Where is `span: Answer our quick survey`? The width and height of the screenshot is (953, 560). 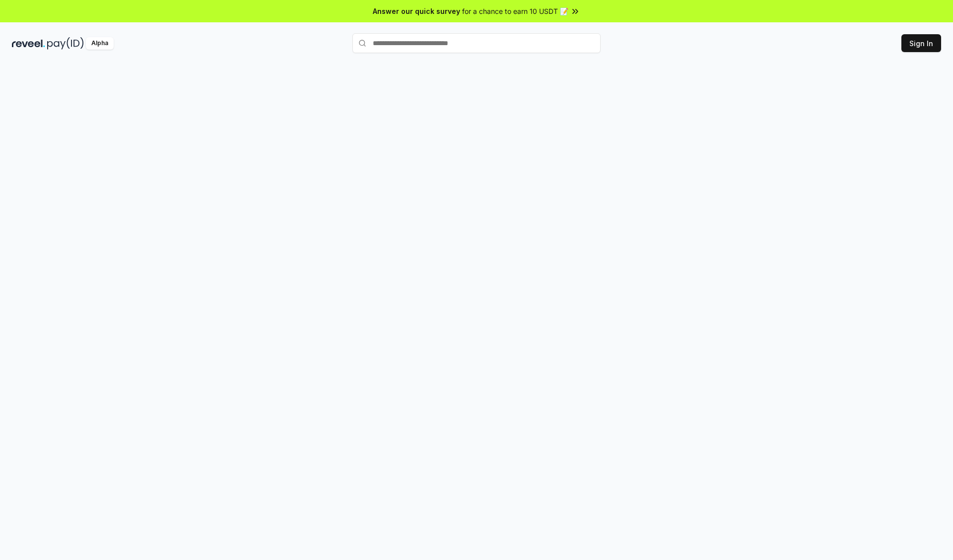
span: Answer our quick survey is located at coordinates (417, 11).